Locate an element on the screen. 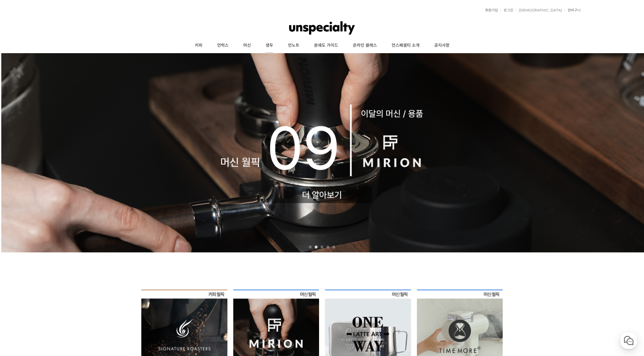  a: 1 is located at coordinates (311, 247).